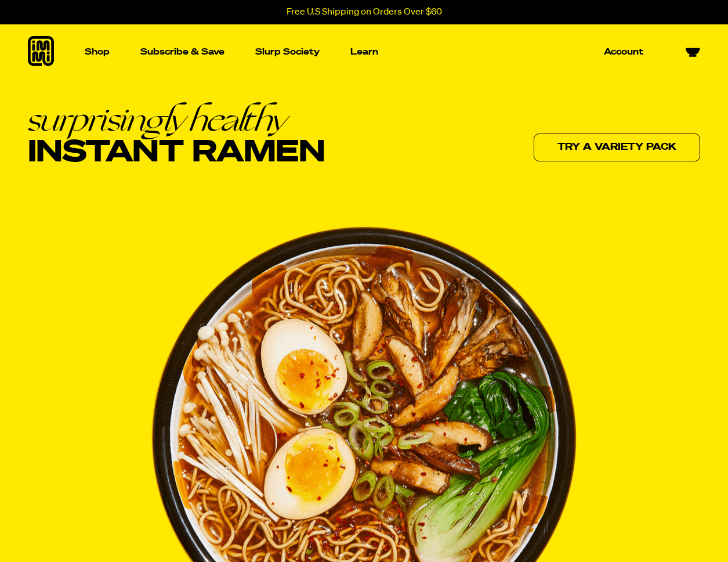  I want to click on p: Learn, so click(364, 51).